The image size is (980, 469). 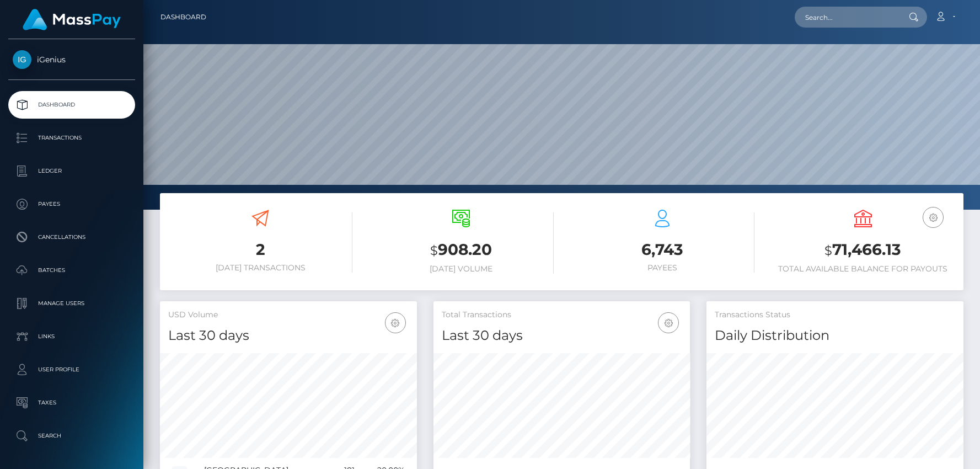 I want to click on p: Transactions, so click(x=72, y=138).